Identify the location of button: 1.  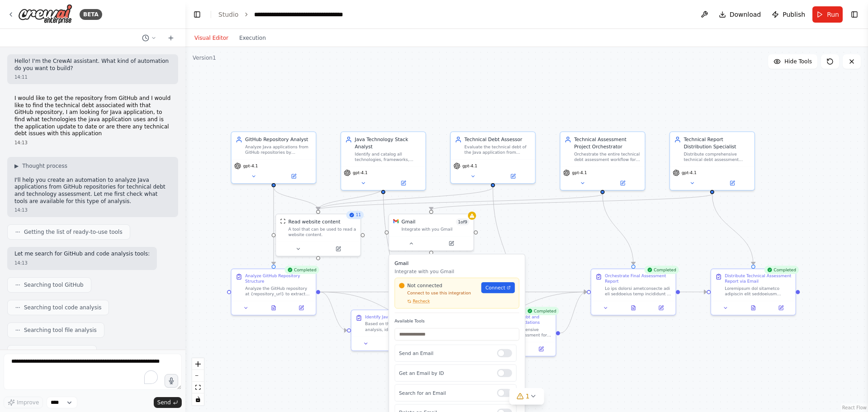
(527, 396).